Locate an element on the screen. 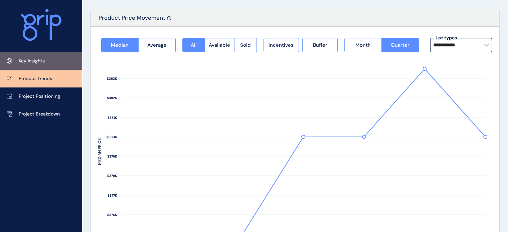 The width and height of the screenshot is (508, 232). p: Project Breakdown is located at coordinates (39, 114).